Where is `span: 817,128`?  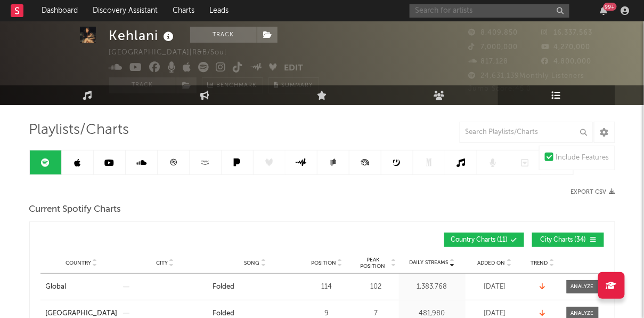
span: 817,128 is located at coordinates (489, 61).